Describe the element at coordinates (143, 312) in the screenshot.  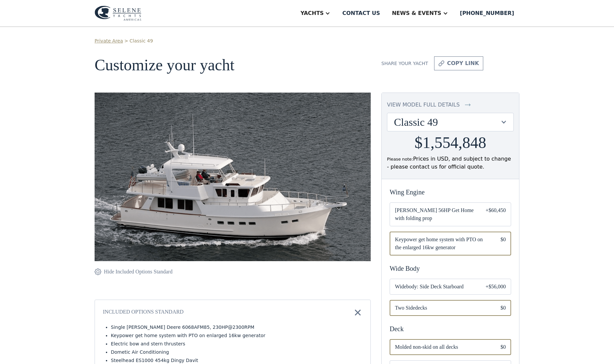
I see `div: Included Options Standard` at that location.